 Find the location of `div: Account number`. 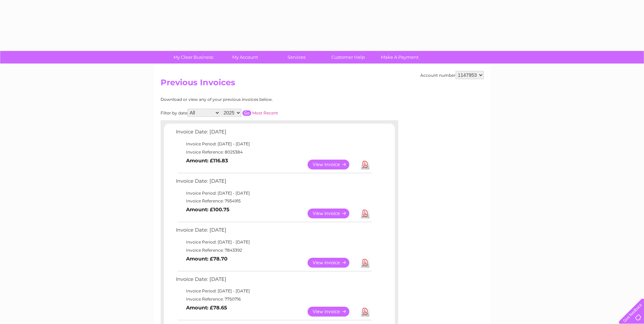

div: Account number is located at coordinates (452, 75).